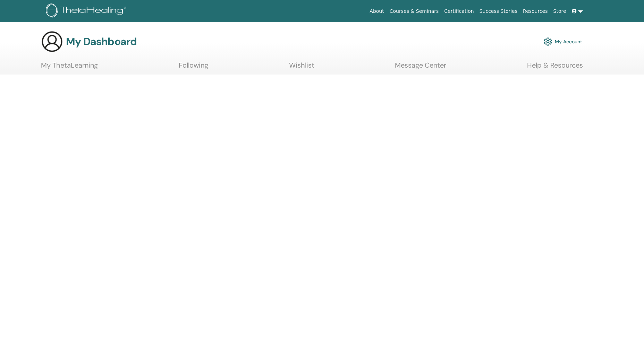 The height and width of the screenshot is (363, 644). Describe the element at coordinates (102, 42) in the screenshot. I see `h3: My Dashboard` at that location.